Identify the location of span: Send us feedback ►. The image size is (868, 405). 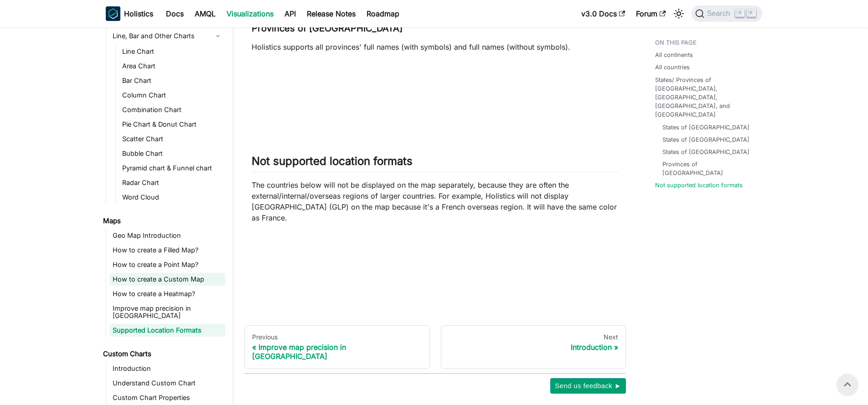
(588, 386).